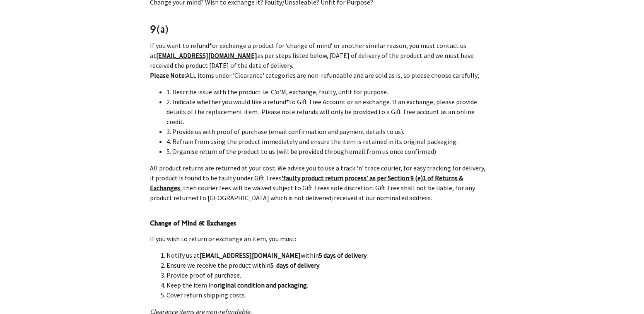  I want to click on strong: Change of Mind & Exchanges, so click(193, 223).